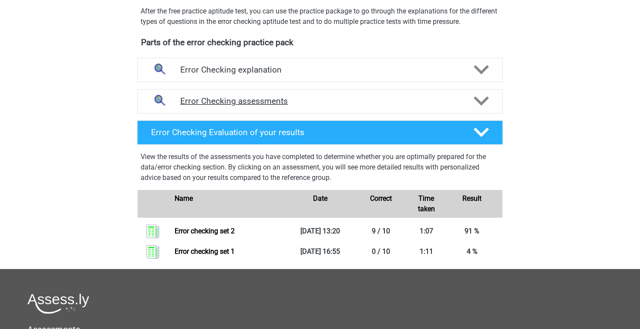 This screenshot has width=640, height=329. I want to click on a: explanations Error Checking explanation, so click(320, 70).